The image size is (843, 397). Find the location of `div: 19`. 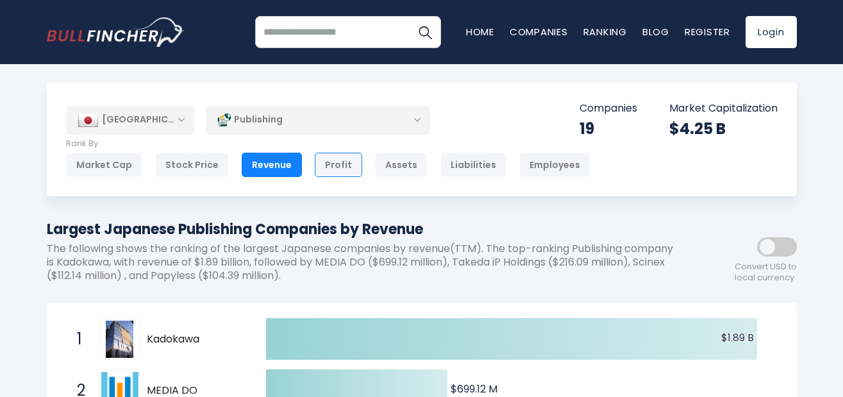

div: 19 is located at coordinates (609, 128).